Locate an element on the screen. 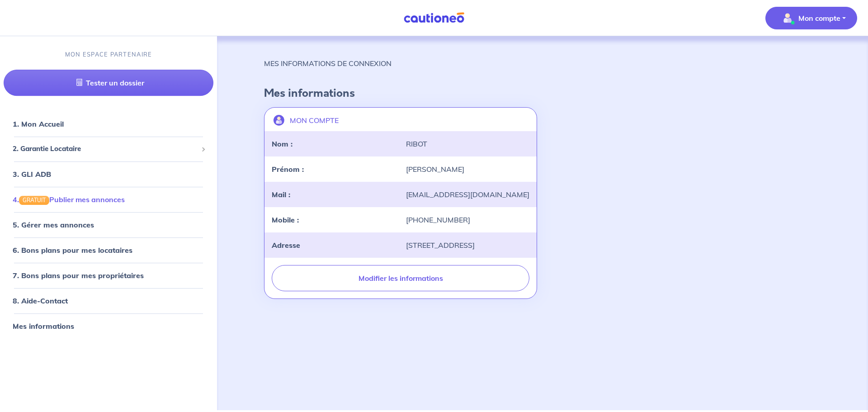 The height and width of the screenshot is (412, 868). button: illu_account_valid_menu.svgMon compte is located at coordinates (811, 18).